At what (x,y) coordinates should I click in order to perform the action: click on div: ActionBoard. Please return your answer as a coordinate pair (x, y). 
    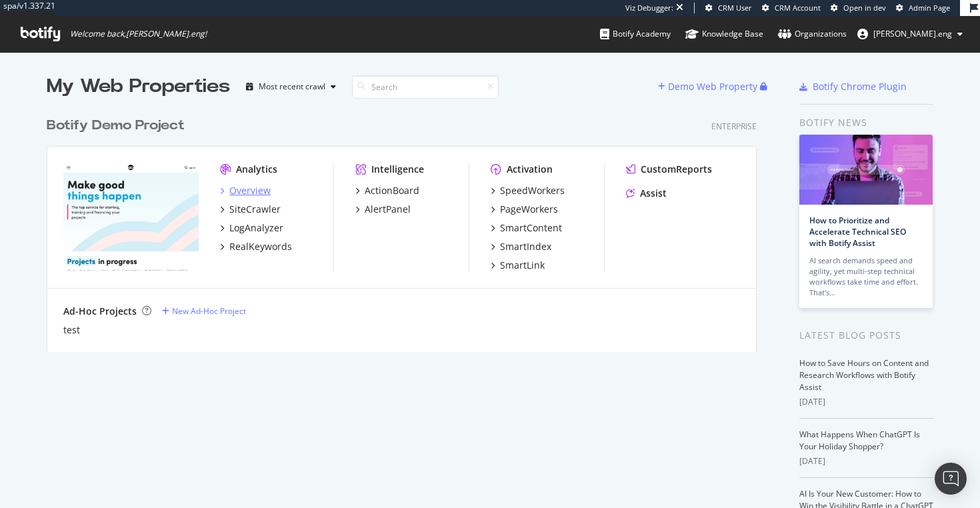
    Looking at the image, I should click on (392, 190).